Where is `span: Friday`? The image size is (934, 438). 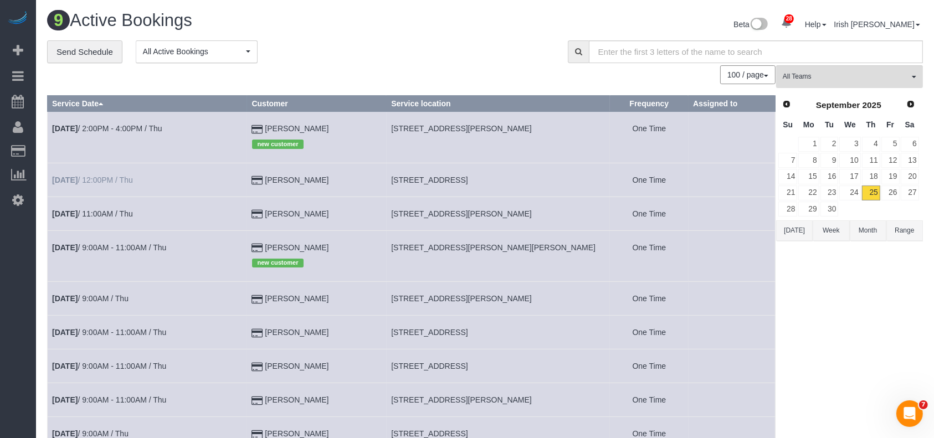
span: Friday is located at coordinates (890, 125).